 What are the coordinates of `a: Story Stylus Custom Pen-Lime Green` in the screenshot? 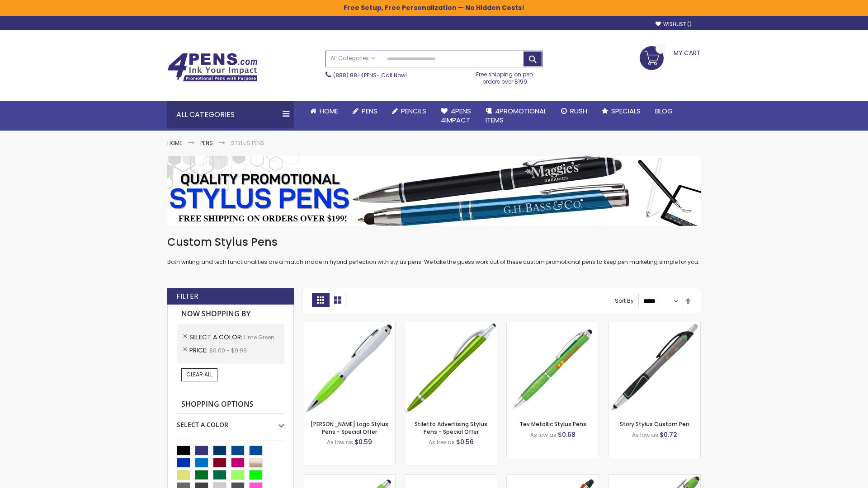 It's located at (654, 326).